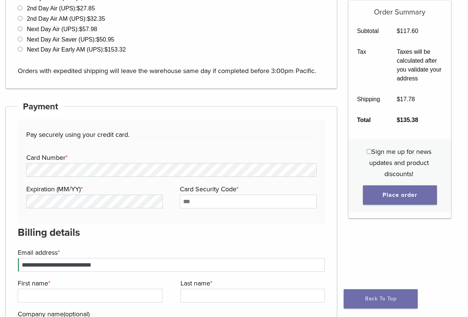  I want to click on label: Next Day Air Early AM (UPS):, so click(76, 49).